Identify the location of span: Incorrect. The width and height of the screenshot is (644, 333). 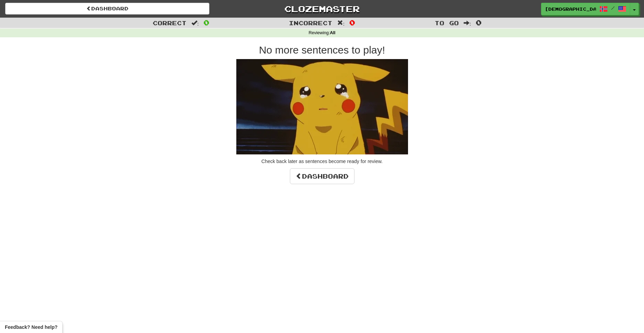
(311, 23).